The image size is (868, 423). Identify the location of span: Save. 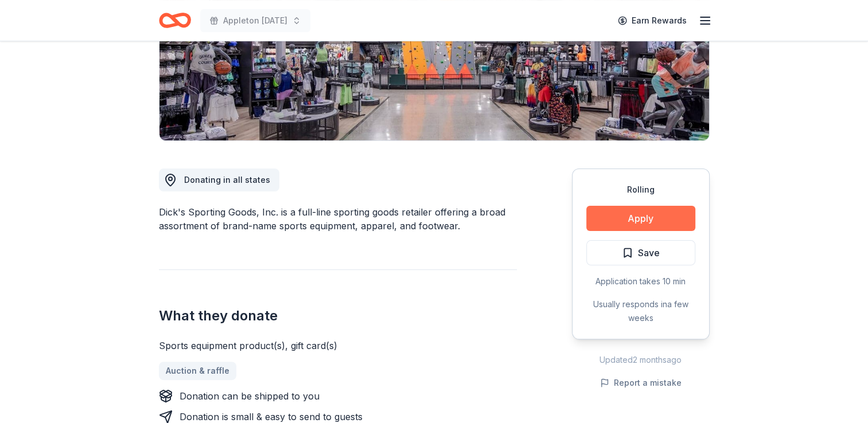
(649, 253).